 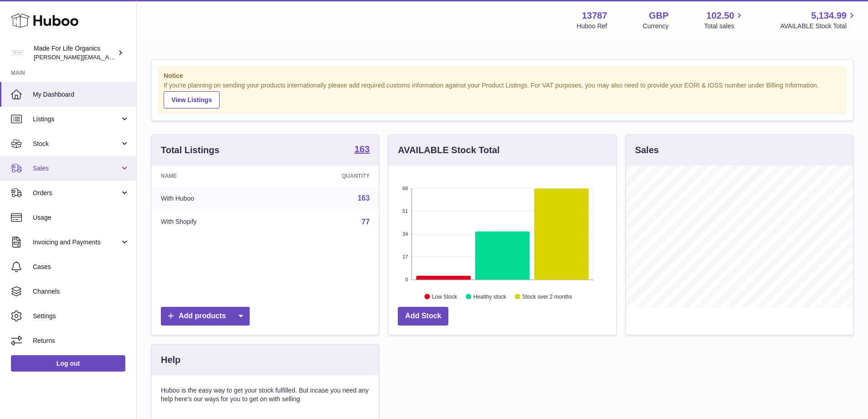 What do you see at coordinates (68, 363) in the screenshot?
I see `a: Log out` at bounding box center [68, 363].